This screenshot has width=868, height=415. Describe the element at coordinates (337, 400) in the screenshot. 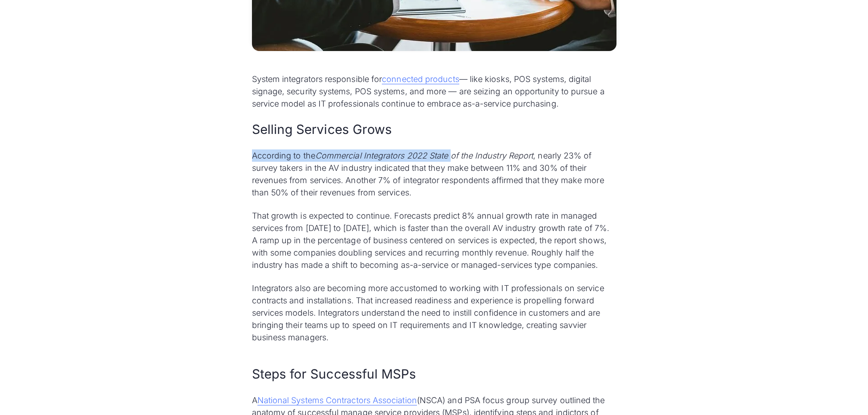

I see `a: National Systems Contractors Association` at that location.